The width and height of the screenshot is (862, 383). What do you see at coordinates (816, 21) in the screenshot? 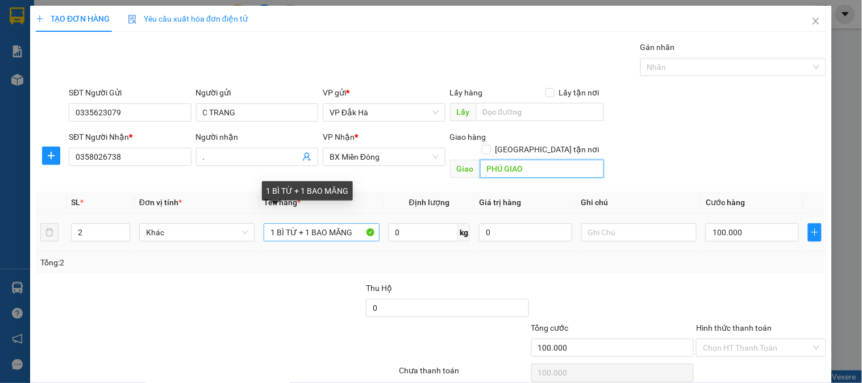
I see `span: close` at bounding box center [816, 21].